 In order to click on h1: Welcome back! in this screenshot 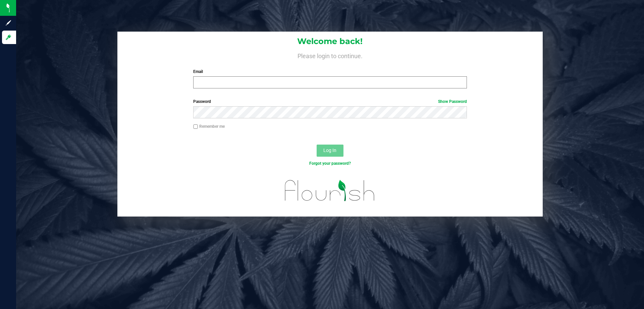, I will do `click(330, 41)`.